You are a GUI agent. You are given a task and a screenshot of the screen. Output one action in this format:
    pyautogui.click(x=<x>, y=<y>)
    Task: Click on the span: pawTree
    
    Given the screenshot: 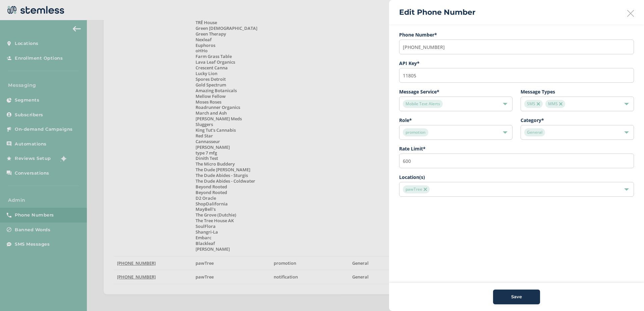 What is the action you would take?
    pyautogui.click(x=416, y=189)
    